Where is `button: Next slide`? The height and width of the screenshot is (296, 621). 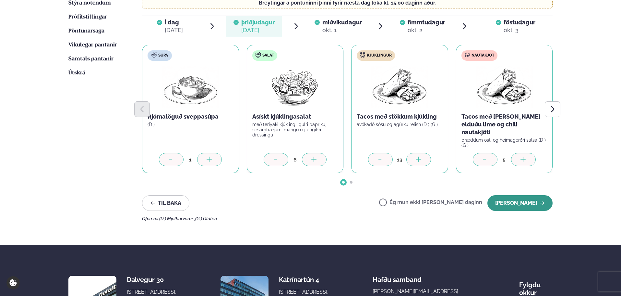
button: Next slide is located at coordinates (553, 109).